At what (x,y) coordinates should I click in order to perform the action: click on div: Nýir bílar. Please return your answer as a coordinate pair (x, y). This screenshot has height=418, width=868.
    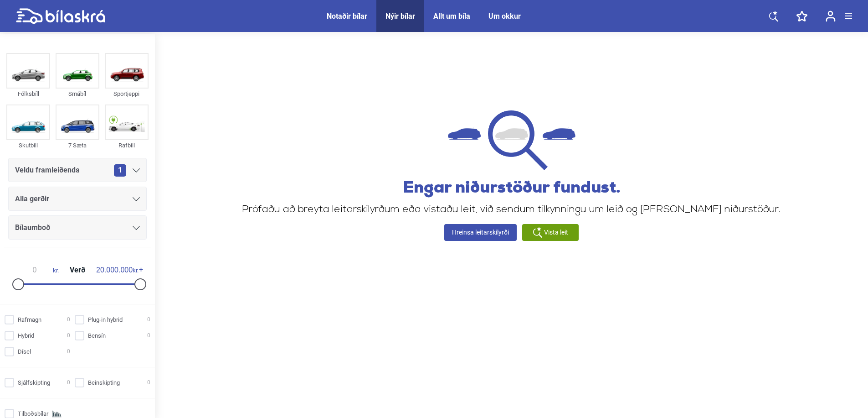
    Looking at the image, I should click on (400, 16).